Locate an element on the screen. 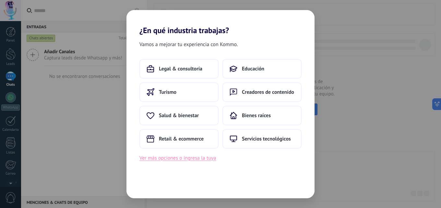 The height and width of the screenshot is (208, 441). span: Retail & ecommerce is located at coordinates (181, 139).